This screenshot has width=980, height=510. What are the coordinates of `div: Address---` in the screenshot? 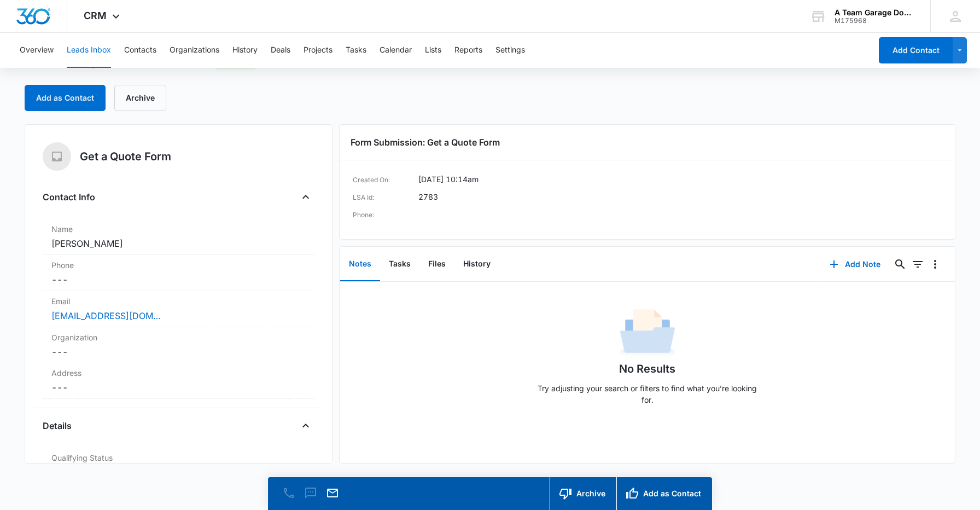 It's located at (178, 381).